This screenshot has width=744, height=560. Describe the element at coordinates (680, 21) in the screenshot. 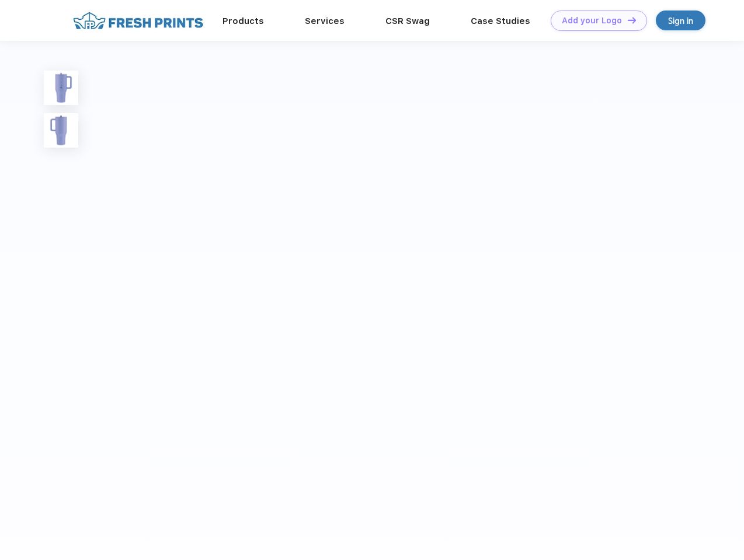

I see `div: Sign in` at that location.